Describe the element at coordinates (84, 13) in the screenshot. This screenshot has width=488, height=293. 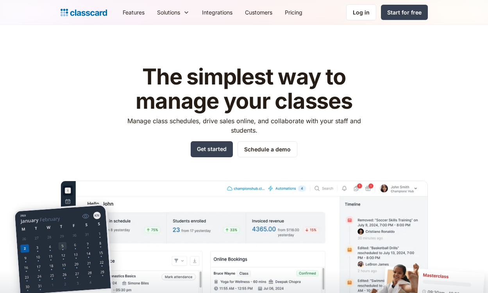
I see `a: home` at that location.